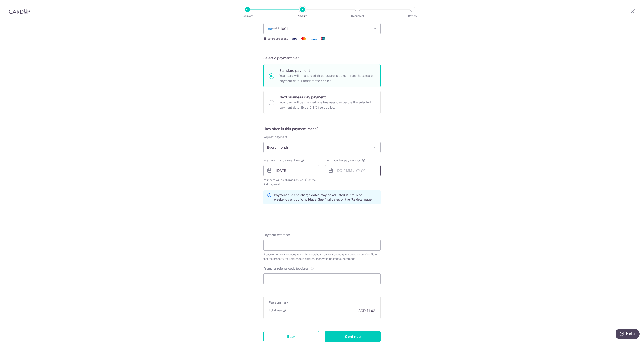 This screenshot has width=644, height=342. Describe the element at coordinates (269, 29) in the screenshot. I see `img: AMEX` at that location.